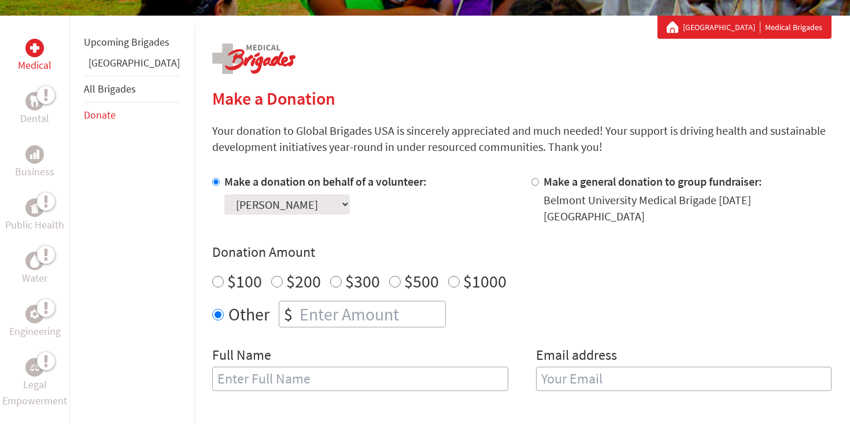 Image resolution: width=850 pixels, height=424 pixels. What do you see at coordinates (371, 314) in the screenshot?
I see `input: Enter Amount` at bounding box center [371, 314].